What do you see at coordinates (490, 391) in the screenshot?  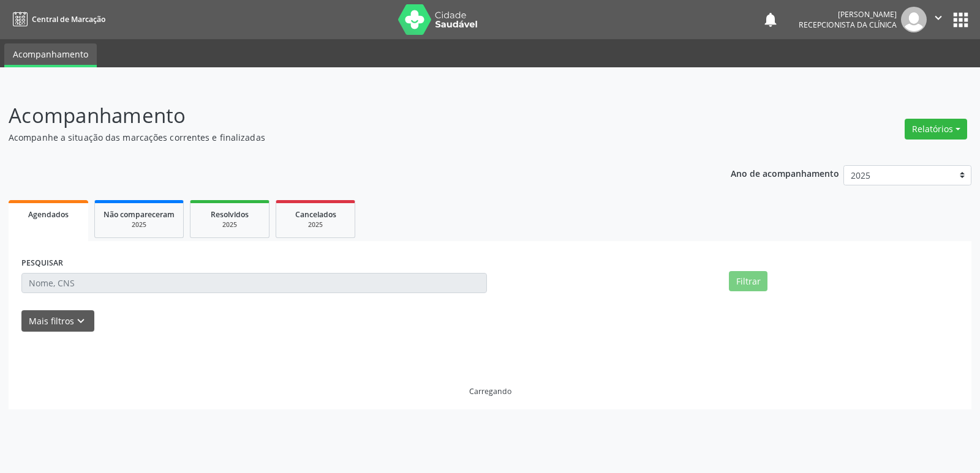 I see `div: Carregando` at bounding box center [490, 391].